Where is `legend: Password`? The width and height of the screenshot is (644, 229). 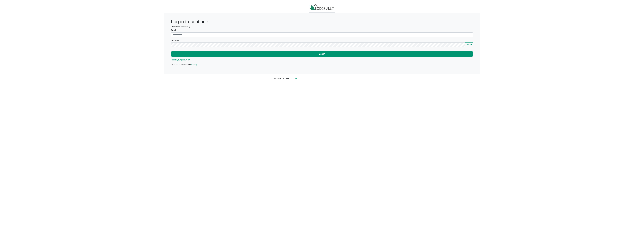 legend: Password is located at coordinates (322, 41).